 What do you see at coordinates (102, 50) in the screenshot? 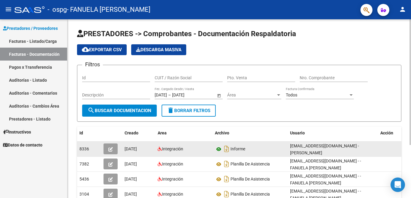
I see `button: Exportar CSV` at bounding box center [102, 50].